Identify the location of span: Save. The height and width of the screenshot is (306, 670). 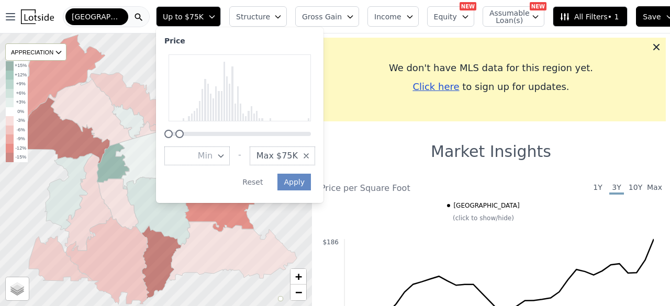
(651, 17).